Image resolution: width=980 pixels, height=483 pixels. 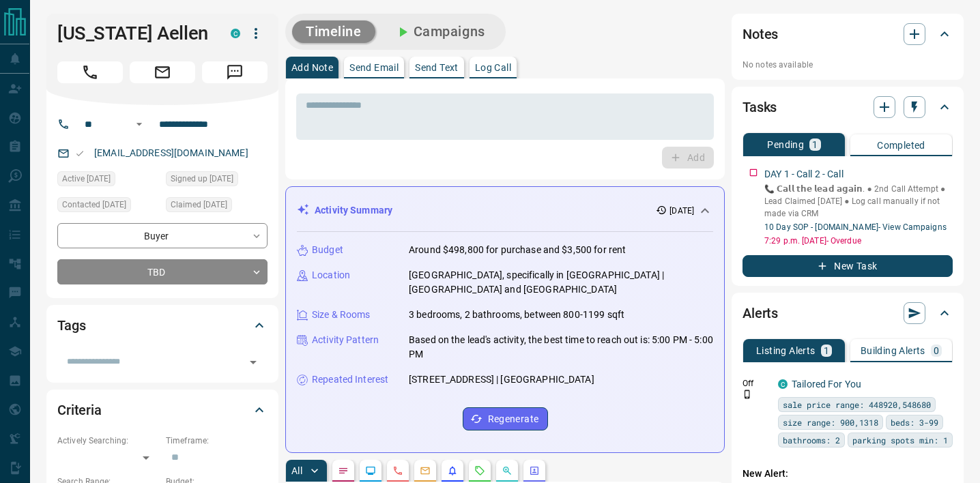 What do you see at coordinates (343, 471) in the screenshot?
I see `svg: Notes` at bounding box center [343, 471].